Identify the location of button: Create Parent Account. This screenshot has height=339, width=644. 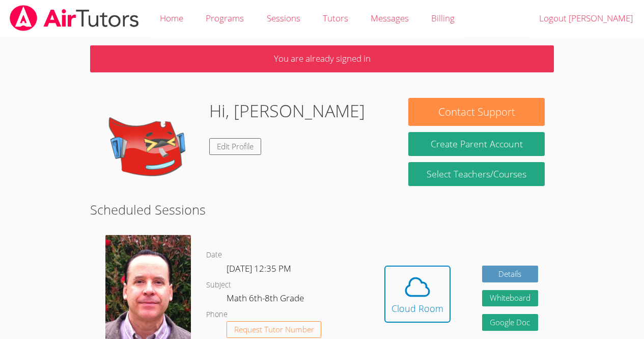
(476, 144).